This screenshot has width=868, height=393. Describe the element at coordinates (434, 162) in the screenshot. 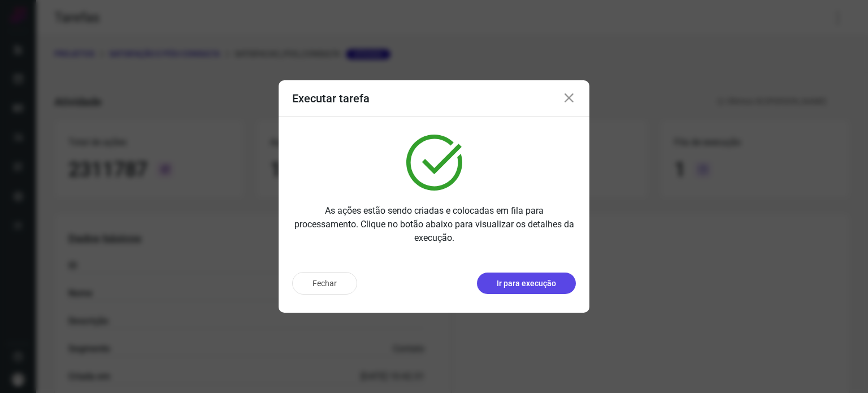

I see `img: verified.svg` at that location.